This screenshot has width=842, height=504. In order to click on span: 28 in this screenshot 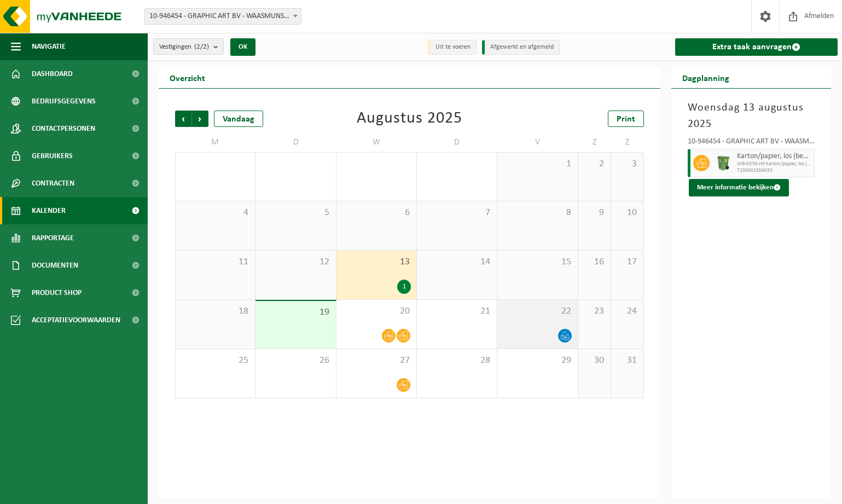, I will do `click(457, 360)`.